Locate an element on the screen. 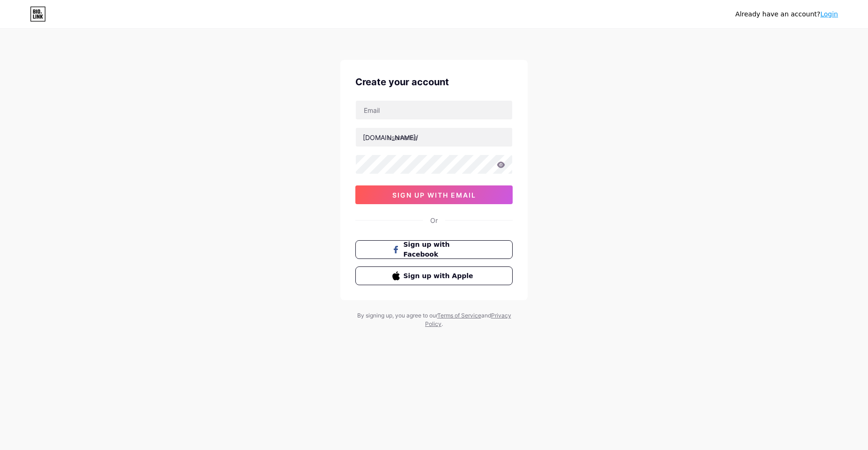 This screenshot has width=868, height=450. div: Create your account is located at coordinates (434, 82).